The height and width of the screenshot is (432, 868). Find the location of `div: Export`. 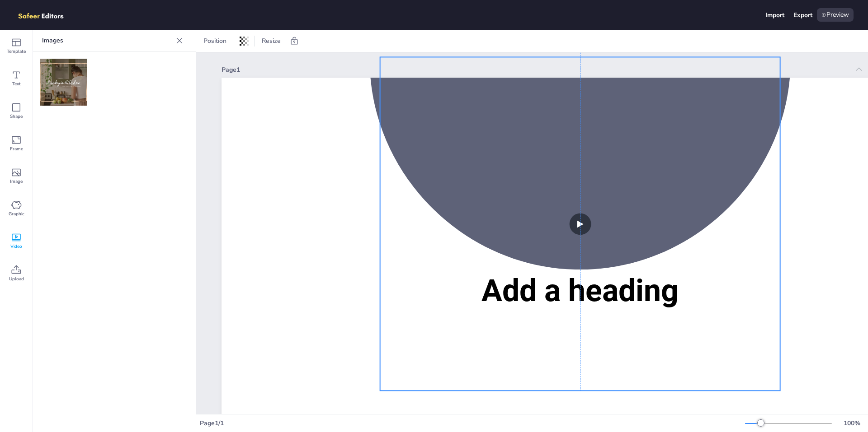

div: Export is located at coordinates (802, 15).